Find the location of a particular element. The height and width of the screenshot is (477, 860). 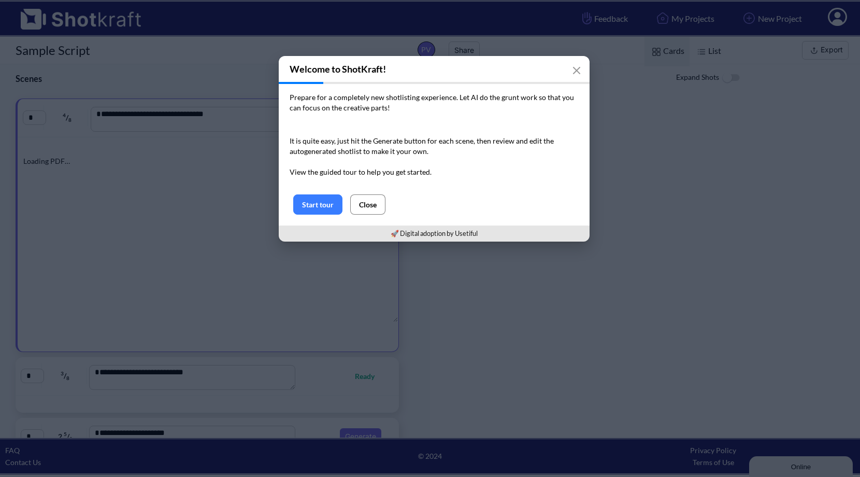

div: Online is located at coordinates (52, 12).